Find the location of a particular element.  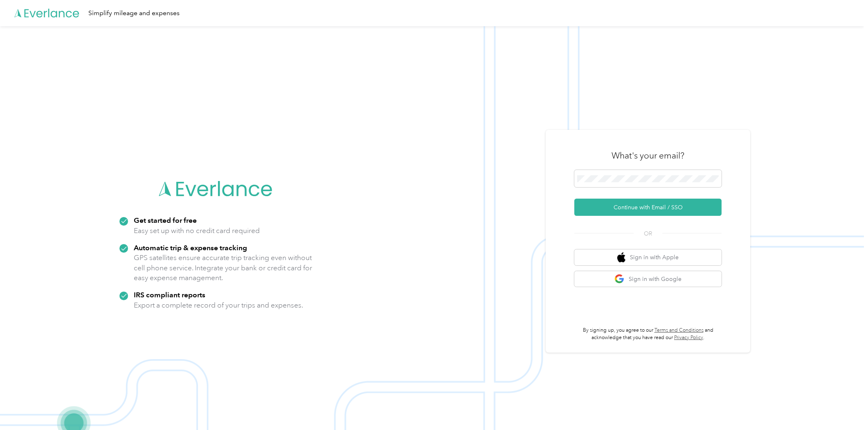

button: Continue with Email / SSO is located at coordinates (648, 207).